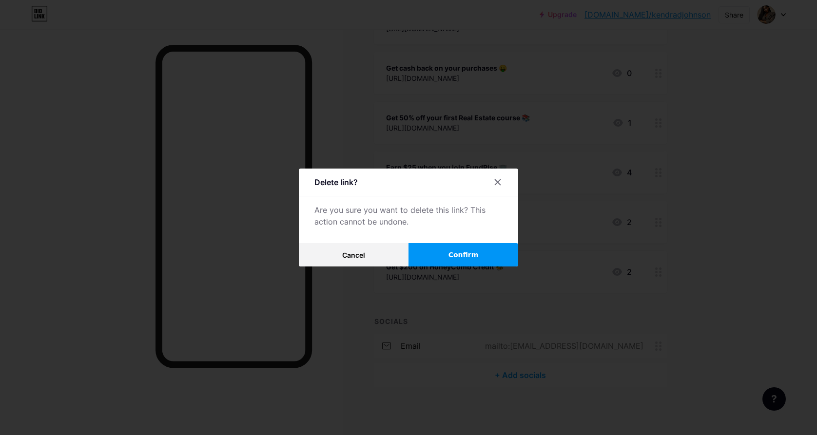 The width and height of the screenshot is (817, 435). Describe the element at coordinates (353, 255) in the screenshot. I see `span: Cancel` at that location.